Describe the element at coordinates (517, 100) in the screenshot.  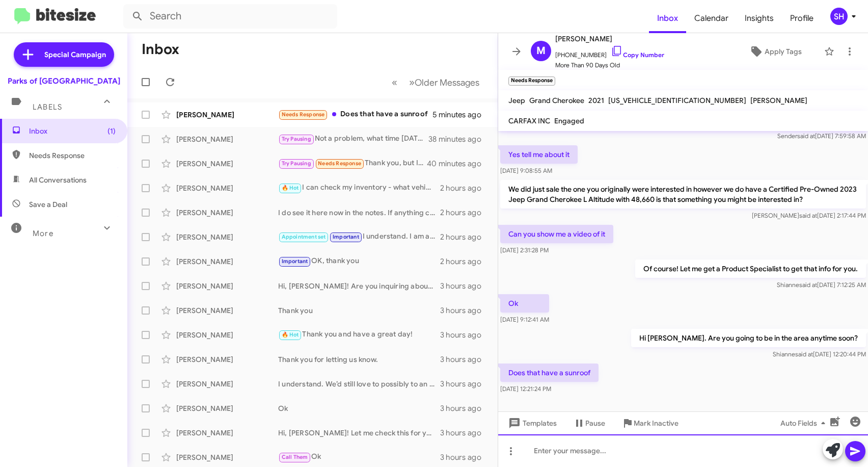
I see `span: Jeep` at that location.